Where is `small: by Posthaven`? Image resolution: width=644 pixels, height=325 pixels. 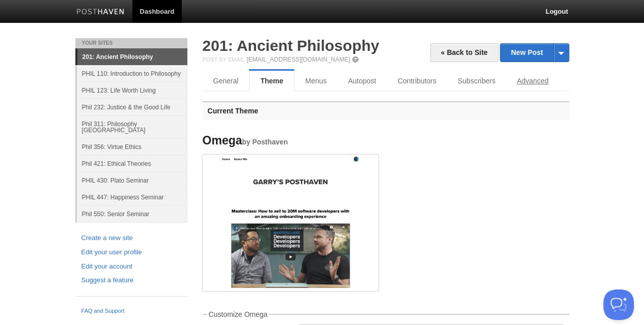 small: by Posthaven is located at coordinates (265, 143).